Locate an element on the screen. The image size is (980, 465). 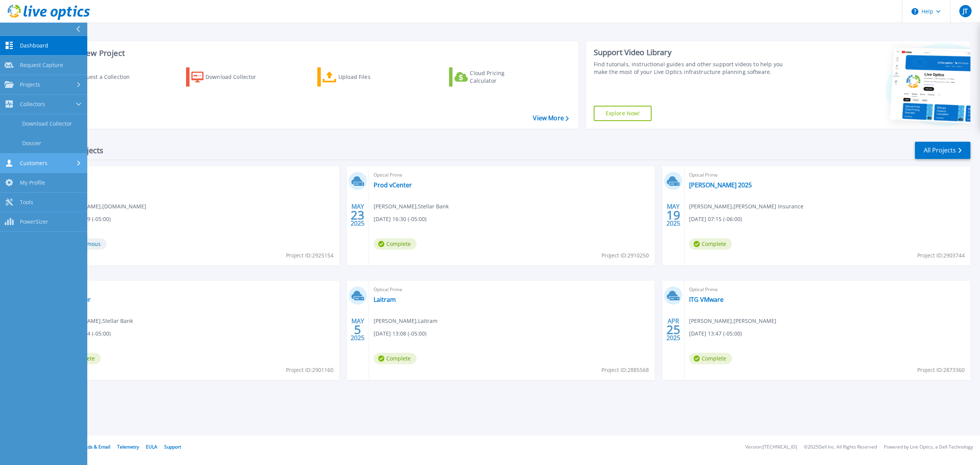
span: Project ID: 2885568 is located at coordinates (625, 370).